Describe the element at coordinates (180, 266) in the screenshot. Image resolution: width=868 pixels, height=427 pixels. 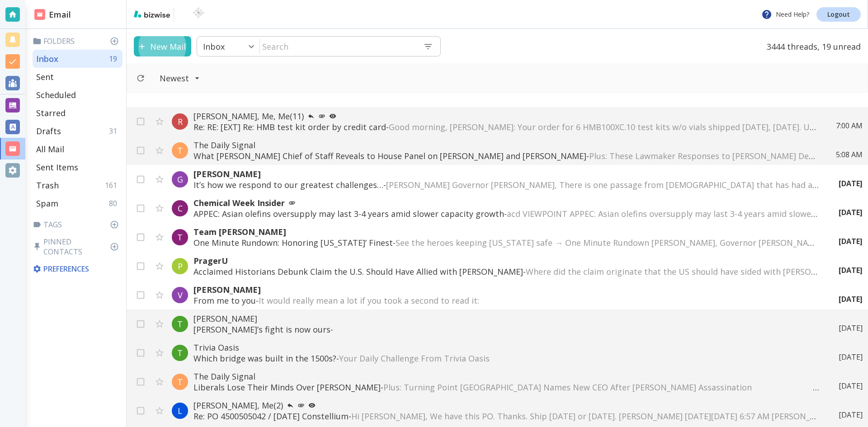
I see `p: P` at that location.